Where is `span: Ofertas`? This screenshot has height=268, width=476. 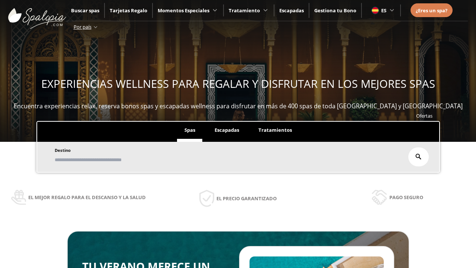
span: Ofertas is located at coordinates (424, 116).